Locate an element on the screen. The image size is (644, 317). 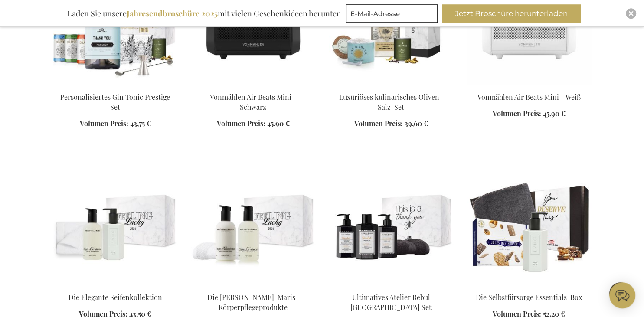
img: The Selfcare Essentials Box is located at coordinates (529, 225).